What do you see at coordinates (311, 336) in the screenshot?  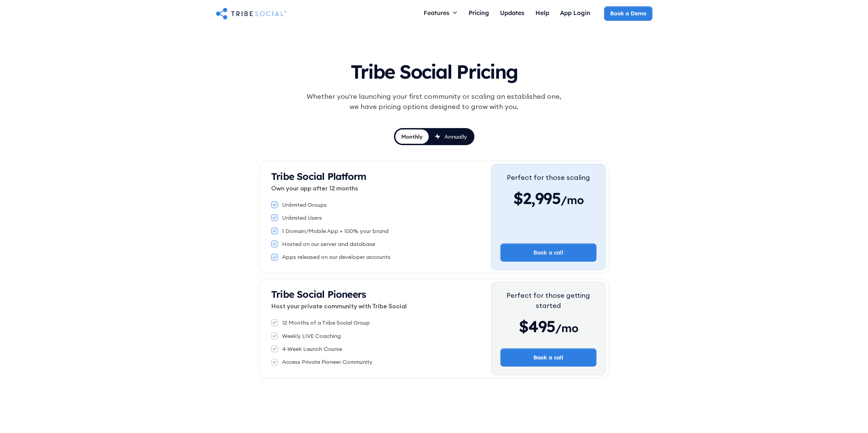 I see `div: Weekly LIVE Coaching` at bounding box center [311, 336].